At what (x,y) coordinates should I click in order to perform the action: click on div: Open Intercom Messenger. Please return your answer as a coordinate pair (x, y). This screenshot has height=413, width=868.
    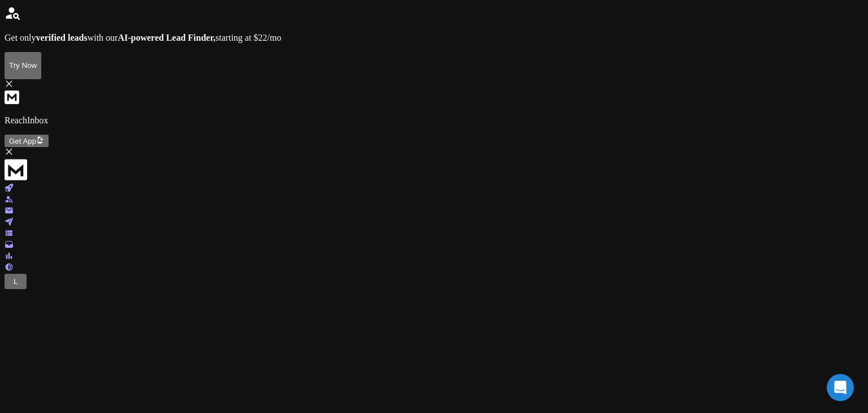
    Looking at the image, I should click on (840, 387).